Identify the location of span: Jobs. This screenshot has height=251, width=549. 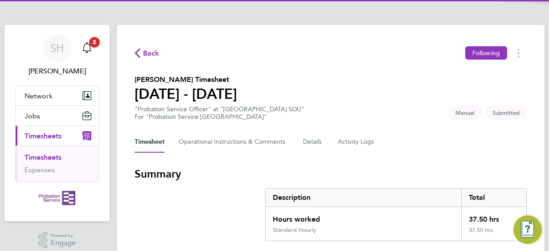
(32, 116).